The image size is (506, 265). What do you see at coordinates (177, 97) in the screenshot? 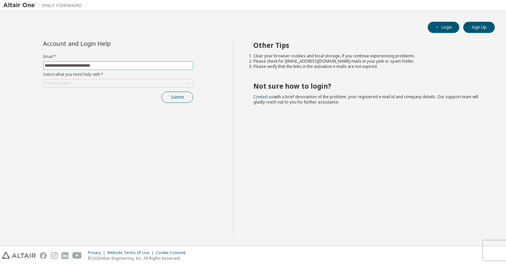
I see `button: Submit` at bounding box center [177, 97].